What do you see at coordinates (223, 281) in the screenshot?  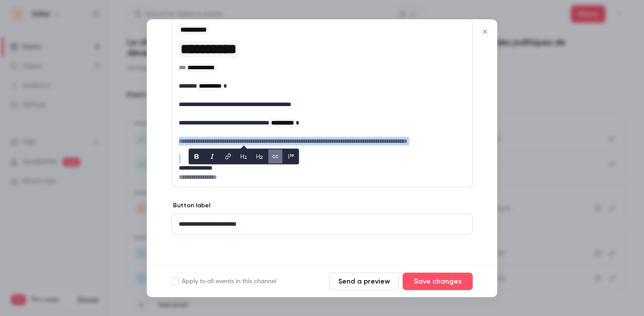 I see `label: Apply to all events in this channel` at bounding box center [223, 281].